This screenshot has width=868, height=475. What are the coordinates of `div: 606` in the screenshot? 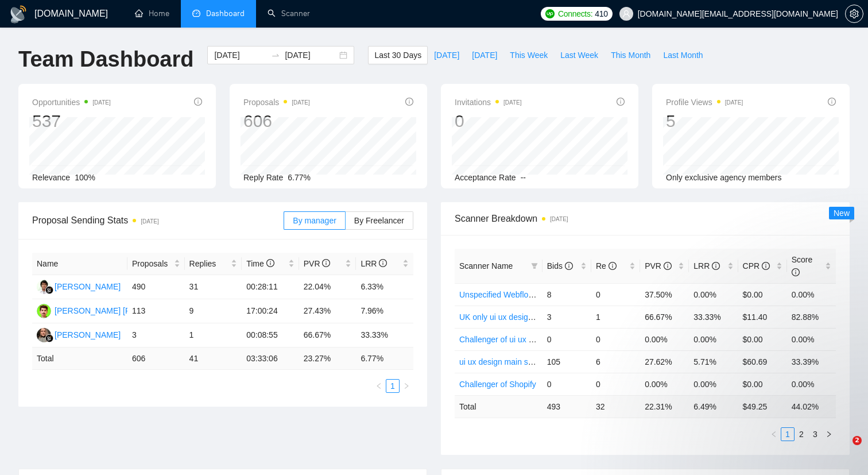 It's located at (276, 121).